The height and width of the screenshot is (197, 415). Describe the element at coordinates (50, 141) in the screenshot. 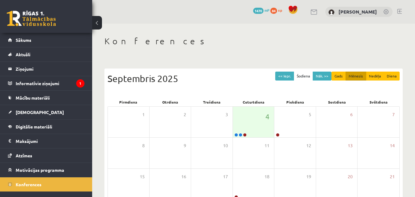

I see `legend: Maksājumi` at that location.